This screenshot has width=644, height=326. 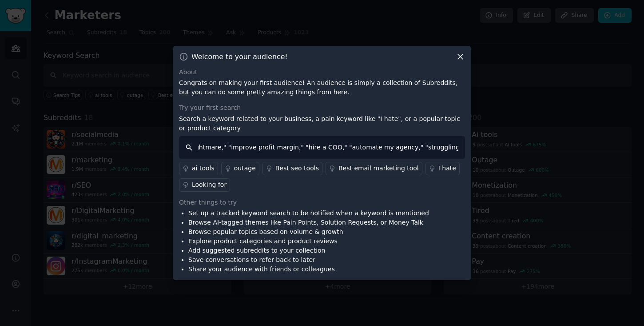 I want to click on li: Explore product categories and product reviews, so click(x=309, y=241).